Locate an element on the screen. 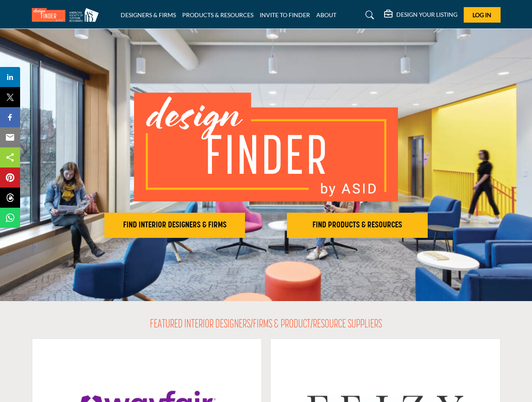  button: FIND INTERIOR DESIGNERS & FIRMS is located at coordinates (175, 225).